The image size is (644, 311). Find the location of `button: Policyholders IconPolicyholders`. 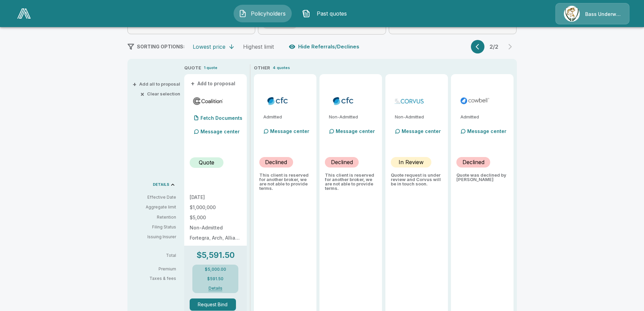

button: Policyholders IconPolicyholders is located at coordinates (263, 13).